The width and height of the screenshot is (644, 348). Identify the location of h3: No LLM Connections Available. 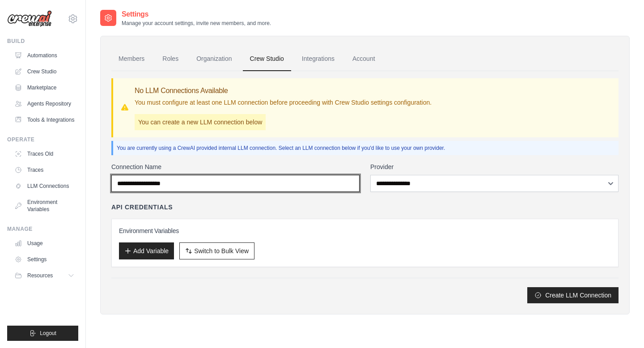
(283, 91).